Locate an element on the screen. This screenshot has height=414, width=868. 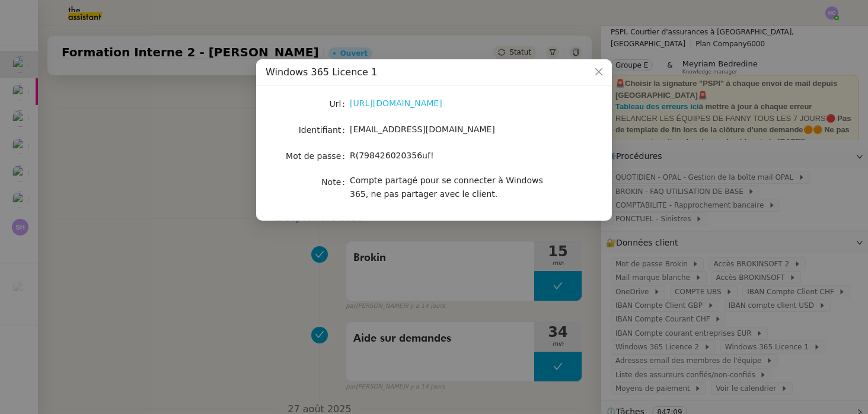
label: Url is located at coordinates (339, 104).